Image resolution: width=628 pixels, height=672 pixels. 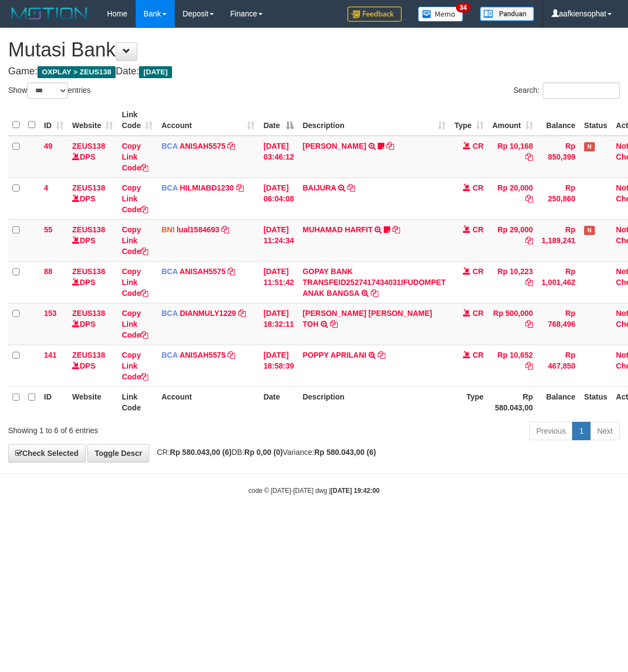 What do you see at coordinates (529, 366) in the screenshot?
I see `a: Copy Rp 10,652 to clipboard` at bounding box center [529, 366].